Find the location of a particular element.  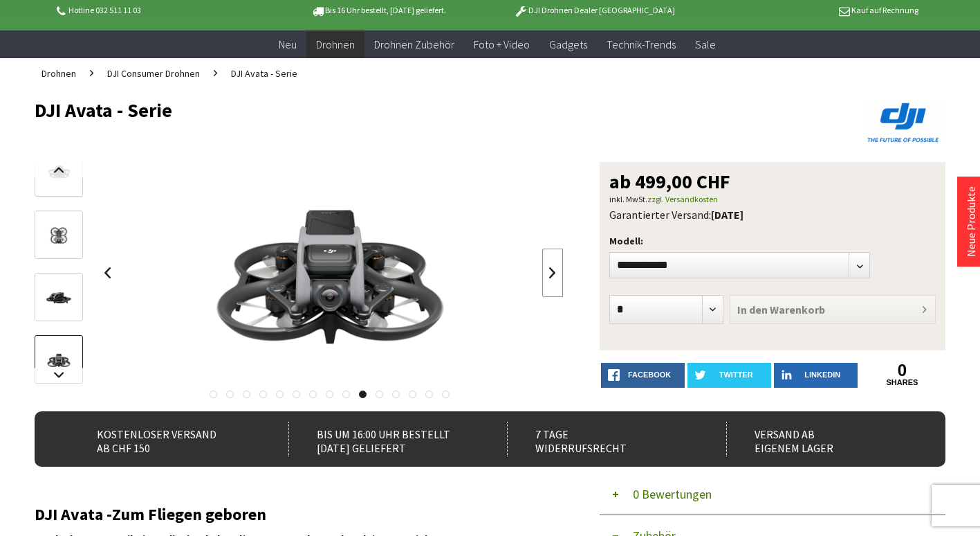

span: In den is located at coordinates (752, 309).